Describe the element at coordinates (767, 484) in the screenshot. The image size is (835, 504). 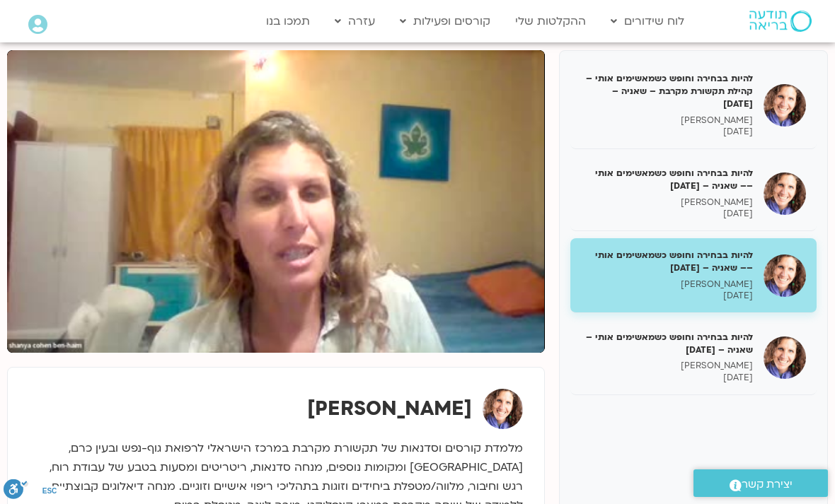
I see `span: יצירת קשר` at that location.